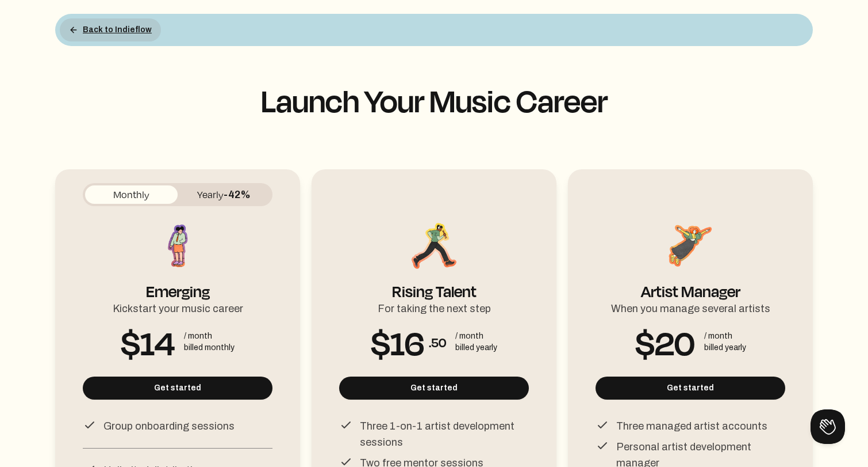  What do you see at coordinates (691, 246) in the screenshot?
I see `img: Artist Manager` at bounding box center [691, 246].